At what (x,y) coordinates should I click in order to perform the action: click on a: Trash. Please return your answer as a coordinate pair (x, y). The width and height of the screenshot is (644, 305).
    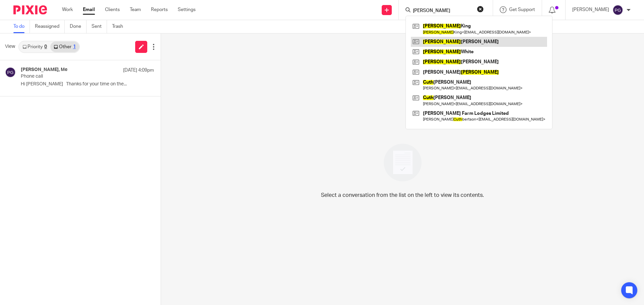
    Looking at the image, I should click on (120, 27).